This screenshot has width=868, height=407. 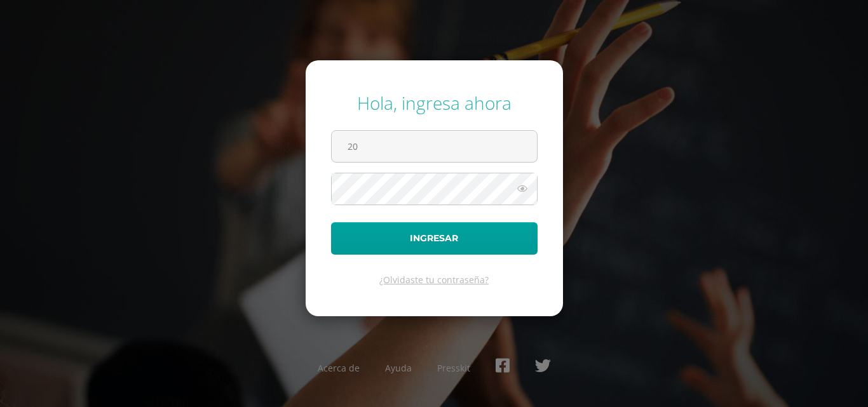 I want to click on a: Presskit, so click(x=454, y=368).